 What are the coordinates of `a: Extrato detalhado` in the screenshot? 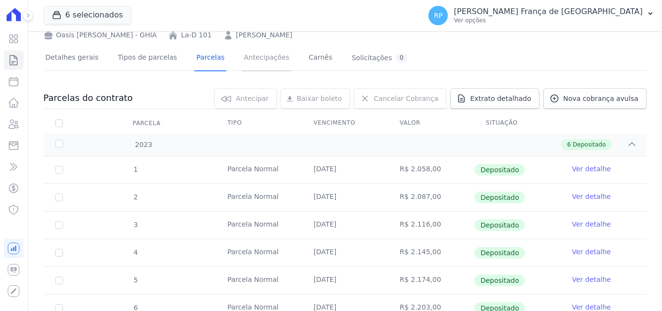 It's located at (495, 98).